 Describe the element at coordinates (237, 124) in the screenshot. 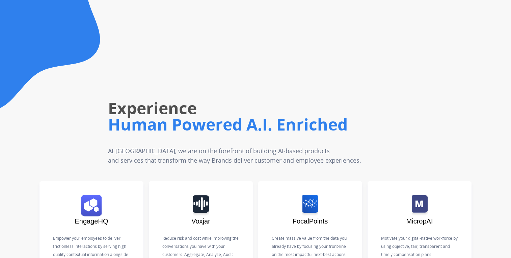

I see `h1: Human Powered A.I. Enriched` at that location.